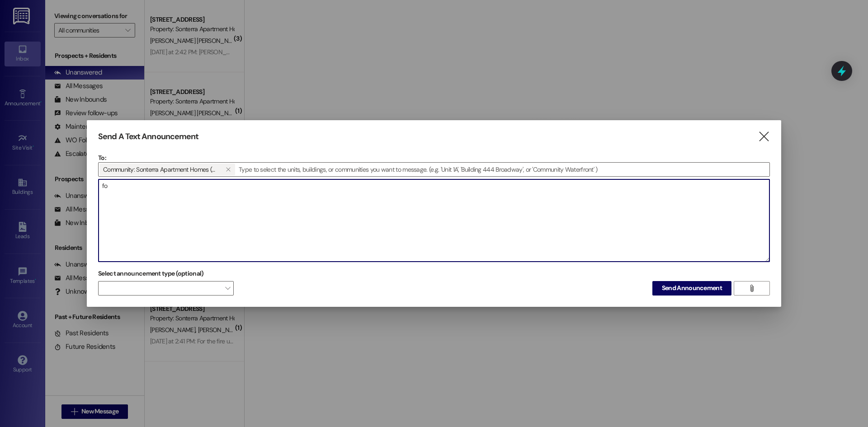 The width and height of the screenshot is (868, 427). Describe the element at coordinates (228, 169) in the screenshot. I see `button: Community: Sonterra Apartment Homes (4021)` at that location.